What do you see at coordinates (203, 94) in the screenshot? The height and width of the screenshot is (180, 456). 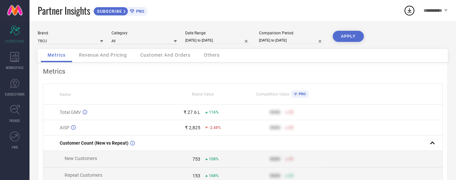 I see `span: Brand Value` at bounding box center [203, 94].